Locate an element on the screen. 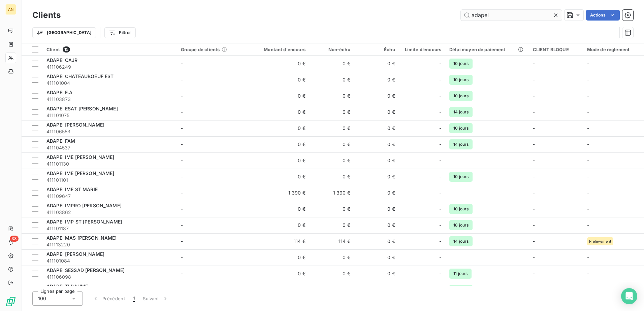 Image resolution: width=644 pixels, height=311 pixels. div: Mode de règlement is located at coordinates (614, 50).